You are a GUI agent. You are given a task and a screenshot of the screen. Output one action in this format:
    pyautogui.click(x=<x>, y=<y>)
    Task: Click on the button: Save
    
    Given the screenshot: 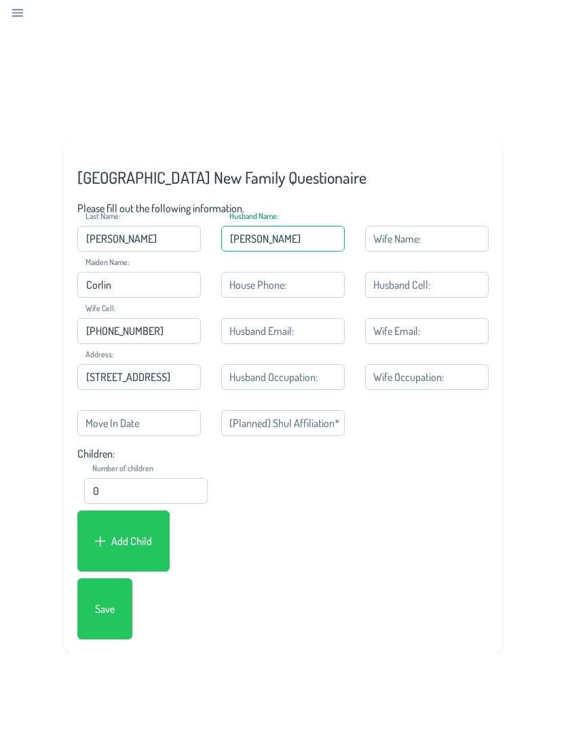 What is the action you would take?
    pyautogui.click(x=104, y=609)
    